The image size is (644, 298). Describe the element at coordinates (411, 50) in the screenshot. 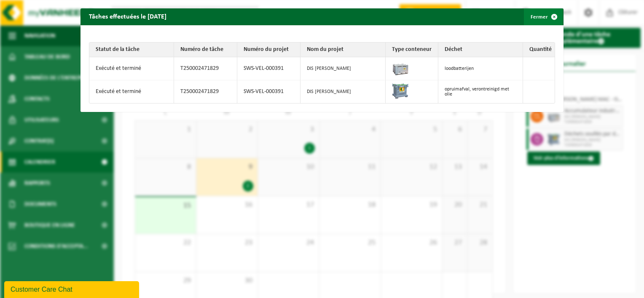

I see `th: Type conteneur` at that location.